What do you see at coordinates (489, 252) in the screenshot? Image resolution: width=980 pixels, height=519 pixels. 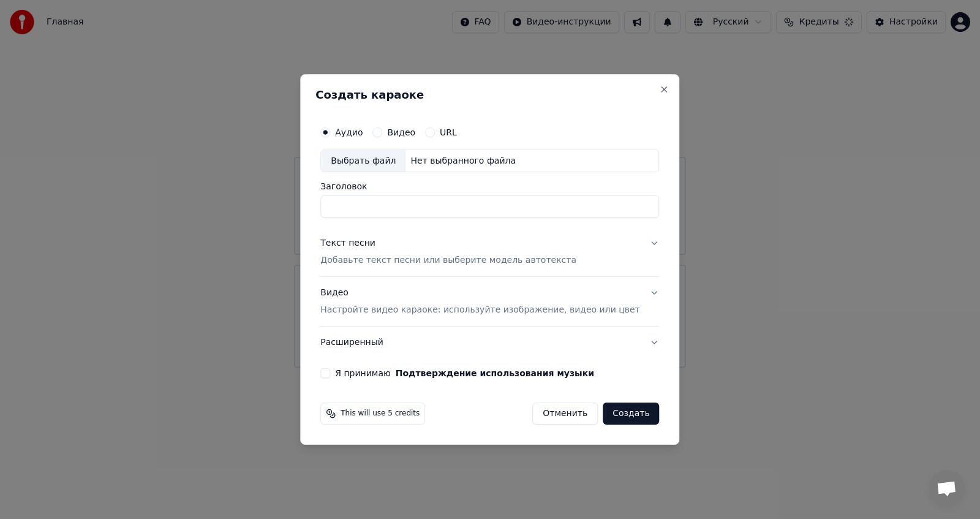 I see `button: Текст песниДобавьте текст песни или выберите модель автотекста` at bounding box center [489, 252].